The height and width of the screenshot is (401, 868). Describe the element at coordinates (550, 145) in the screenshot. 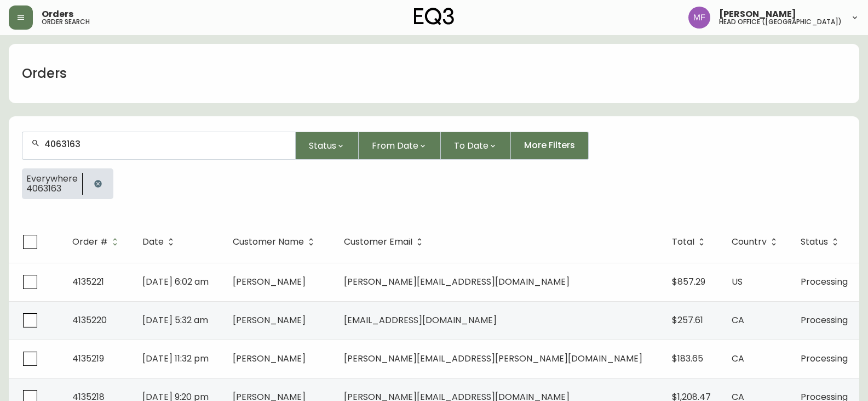

I see `button: More Filters` at that location.